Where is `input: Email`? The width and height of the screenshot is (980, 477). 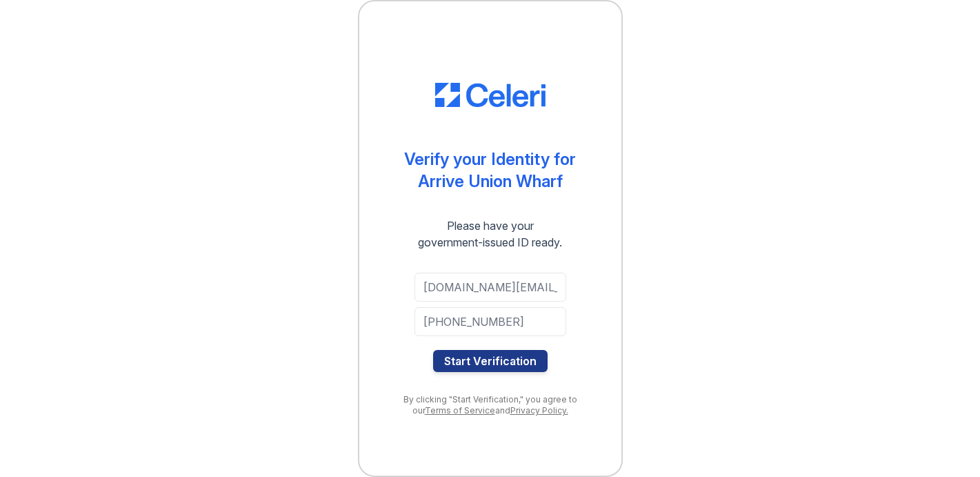 input: Email is located at coordinates (491, 287).